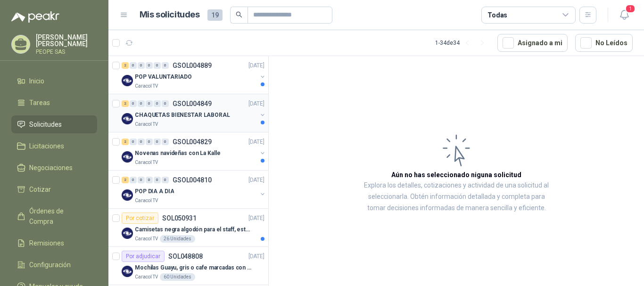 The width and height of the screenshot is (644, 286). Describe the element at coordinates (192, 142) in the screenshot. I see `p: GSOL004829` at that location.